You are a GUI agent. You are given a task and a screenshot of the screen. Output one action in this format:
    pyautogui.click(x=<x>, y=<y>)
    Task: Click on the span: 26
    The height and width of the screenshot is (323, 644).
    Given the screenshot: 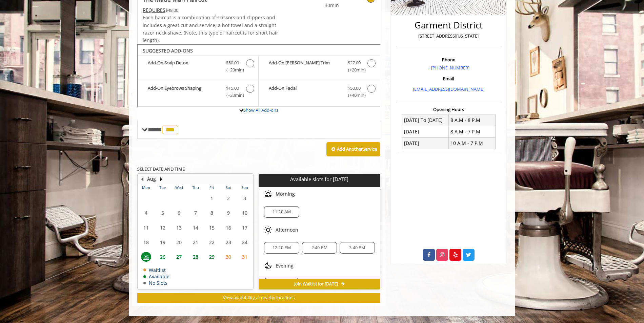 What is the action you would take?
    pyautogui.click(x=162, y=257)
    